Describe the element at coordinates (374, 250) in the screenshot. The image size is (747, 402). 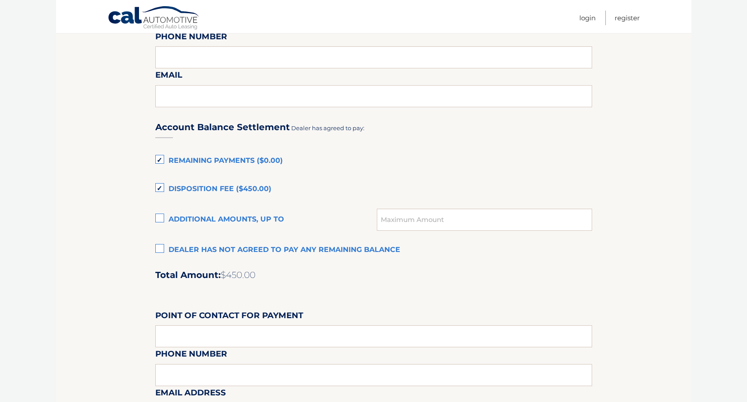
I see `label: Dealer has not agreed to pay any remaining balance` at that location.